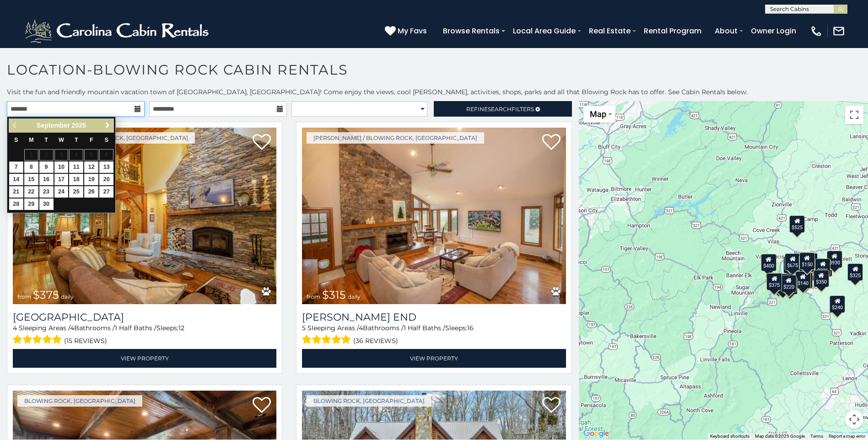 Image resolution: width=868 pixels, height=440 pixels. Describe the element at coordinates (92, 192) in the screenshot. I see `a: 26` at that location.